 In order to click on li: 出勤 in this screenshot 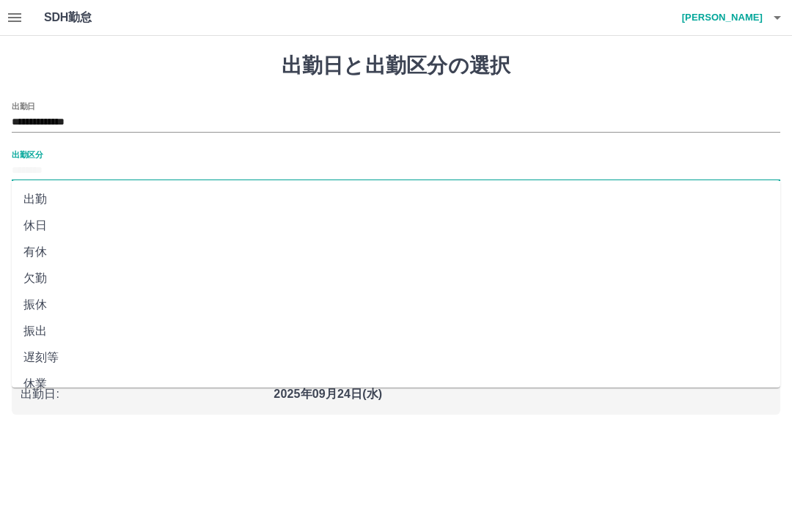, I will do `click(396, 199)`.